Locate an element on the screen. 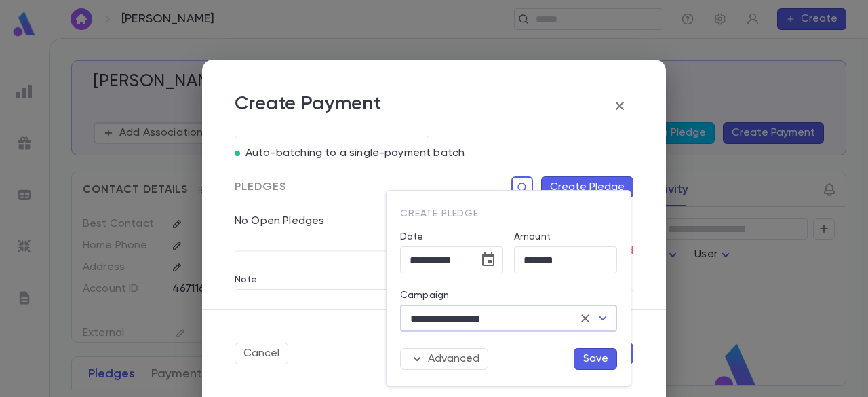 This screenshot has height=397, width=868. button: Choose date, selected date is Sep 29, 2025 is located at coordinates (488, 260).